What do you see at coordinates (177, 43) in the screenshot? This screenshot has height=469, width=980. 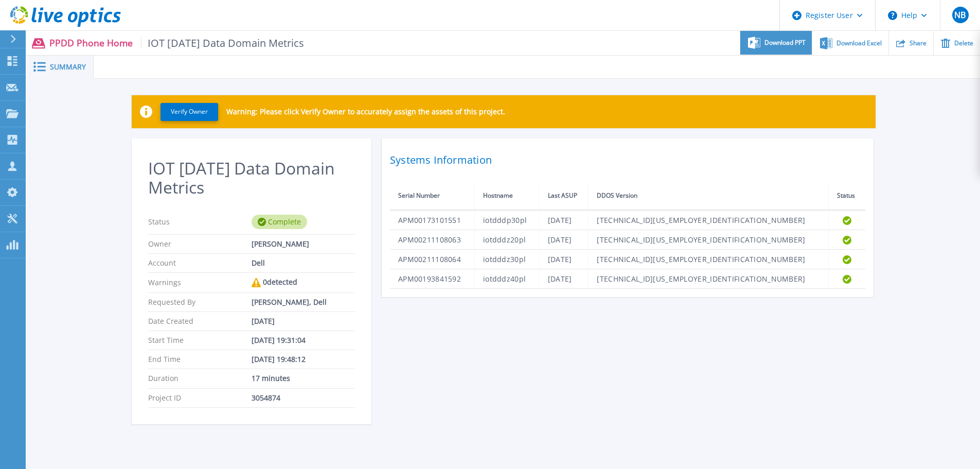 I see `p: PPDD Phone Home` at bounding box center [177, 43].